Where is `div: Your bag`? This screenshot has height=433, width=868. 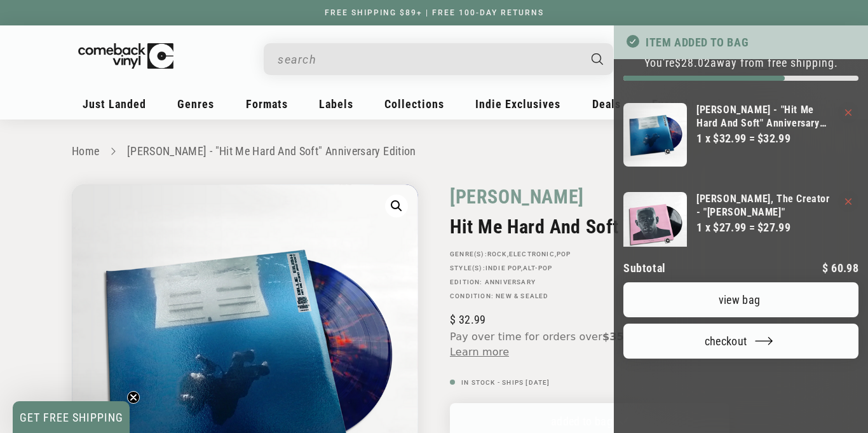 div: Your bag is located at coordinates (741, 229).